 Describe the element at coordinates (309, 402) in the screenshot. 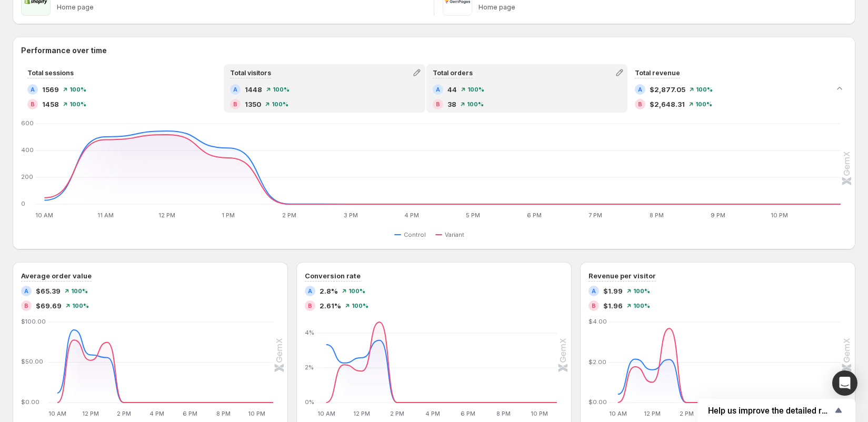

I see `text: 0%` at that location.